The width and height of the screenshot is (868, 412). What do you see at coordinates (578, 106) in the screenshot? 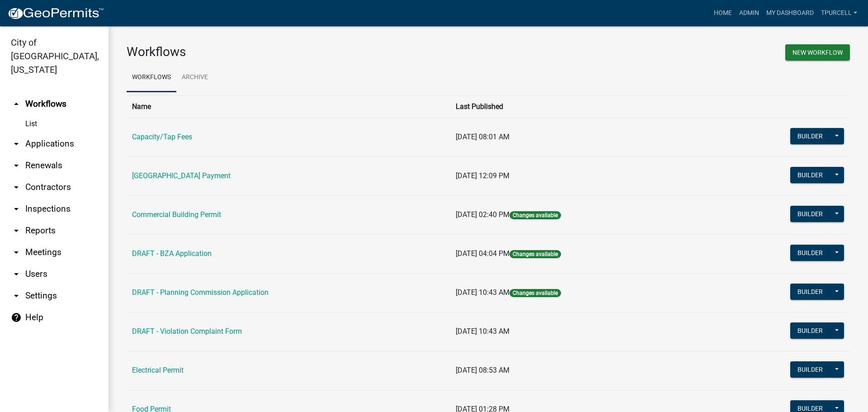
I see `th: Last Published` at bounding box center [578, 106].